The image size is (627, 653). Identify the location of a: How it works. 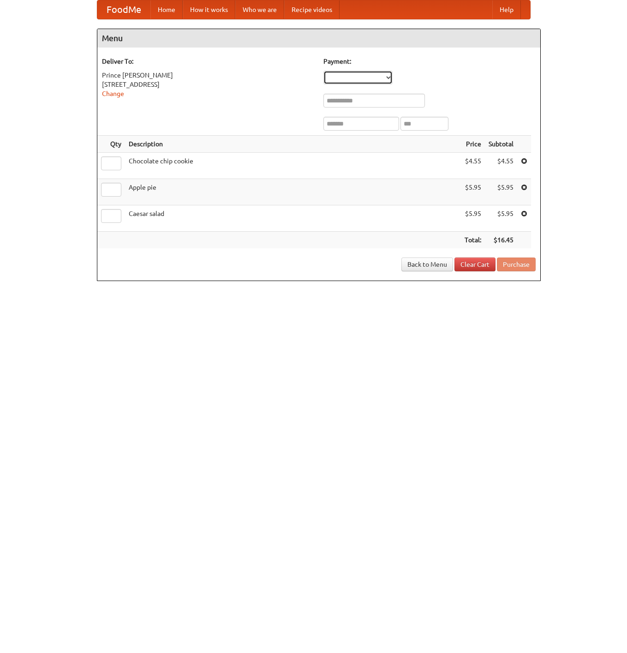
(209, 10).